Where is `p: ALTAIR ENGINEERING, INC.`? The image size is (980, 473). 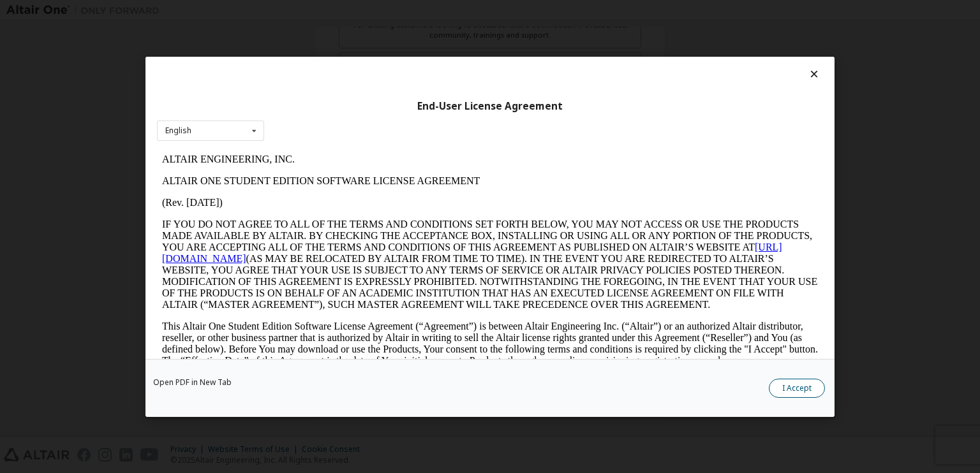
p: ALTAIR ENGINEERING, INC. is located at coordinates (333, 11).